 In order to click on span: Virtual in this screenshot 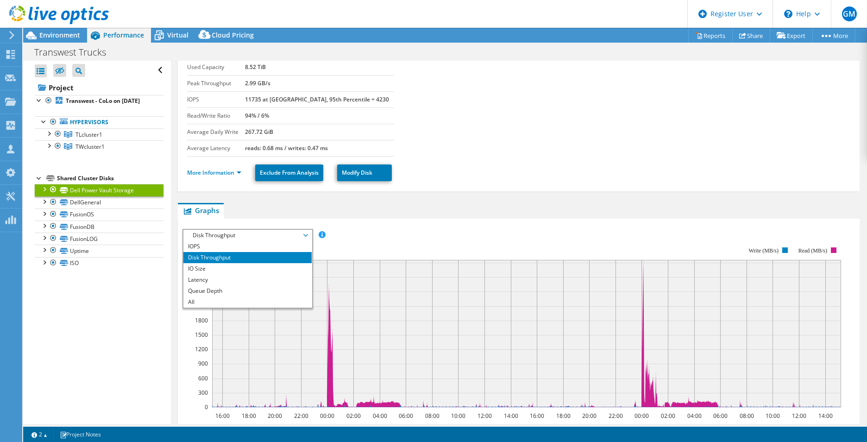, I will do `click(178, 35)`.